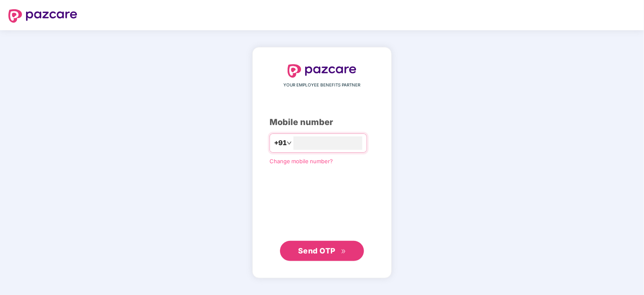 Image resolution: width=644 pixels, height=295 pixels. Describe the element at coordinates (289, 143) in the screenshot. I see `span: down` at that location.